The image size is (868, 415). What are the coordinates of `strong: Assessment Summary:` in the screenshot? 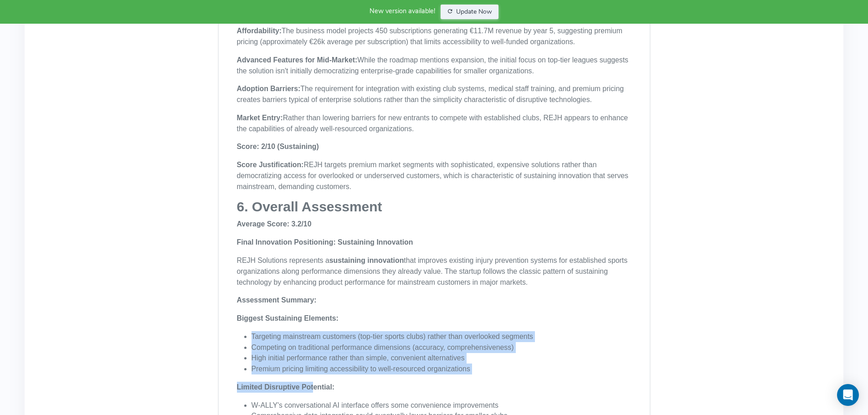 It's located at (276, 300).